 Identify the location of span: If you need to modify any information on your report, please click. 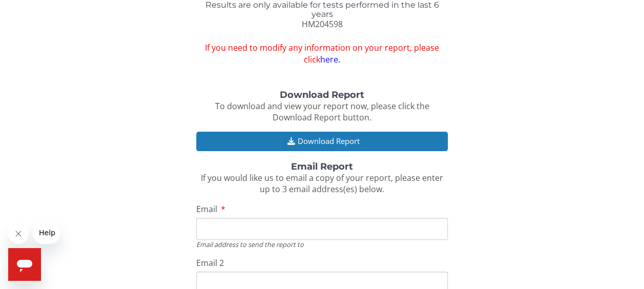
(322, 54).